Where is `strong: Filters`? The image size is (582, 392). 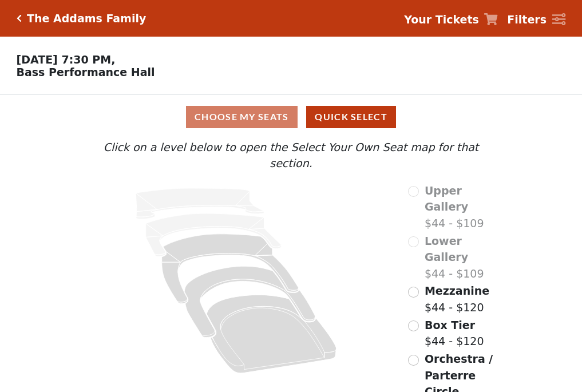 strong: Filters is located at coordinates (527, 19).